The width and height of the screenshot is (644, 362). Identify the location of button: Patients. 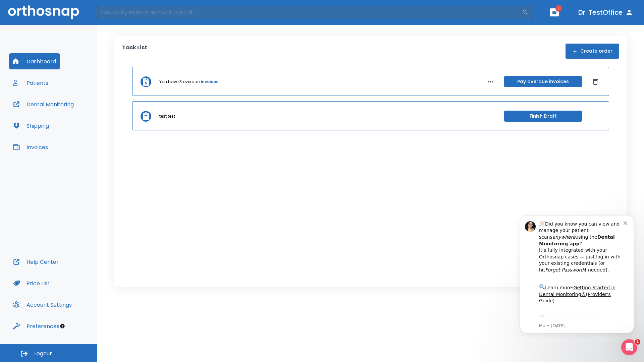
(31, 83).